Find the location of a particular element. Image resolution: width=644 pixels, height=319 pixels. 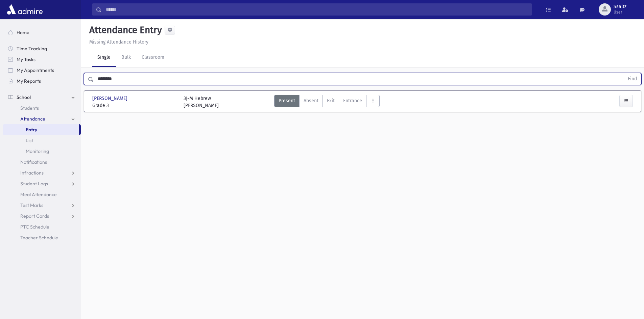

span: My Appointments is located at coordinates (35, 70).